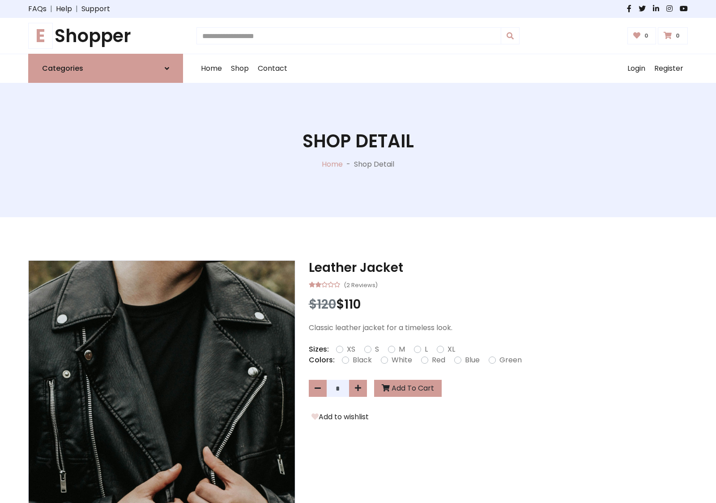 The image size is (716, 503). Describe the element at coordinates (498, 328) in the screenshot. I see `p: Classic leather jacket for a timeless look.` at that location.